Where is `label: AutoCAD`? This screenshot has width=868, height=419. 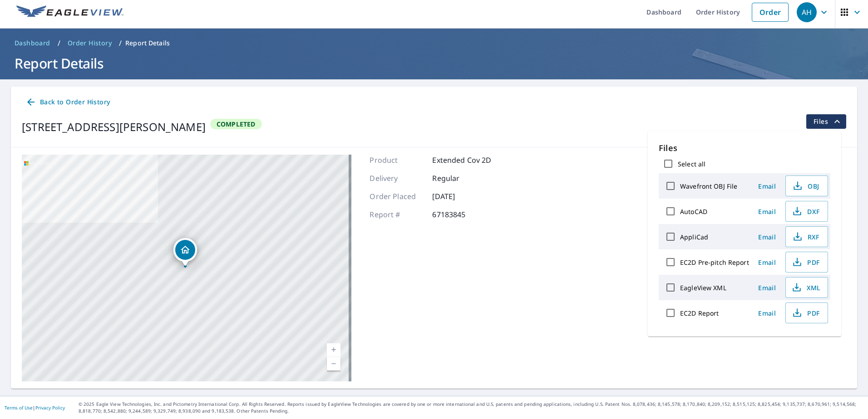
label: AutoCAD is located at coordinates (694, 211).